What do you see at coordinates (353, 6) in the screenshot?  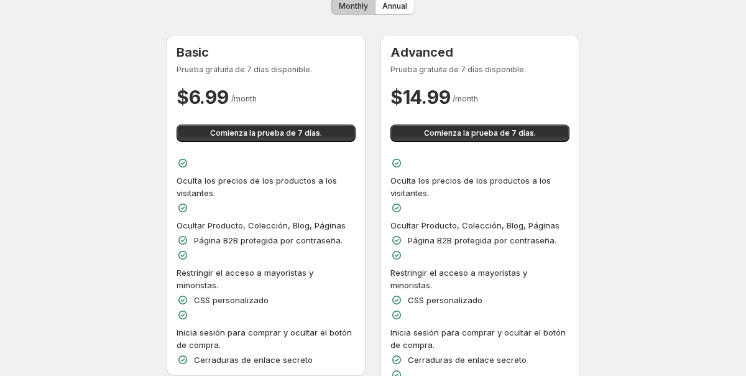 I see `span: Monthly` at bounding box center [353, 6].